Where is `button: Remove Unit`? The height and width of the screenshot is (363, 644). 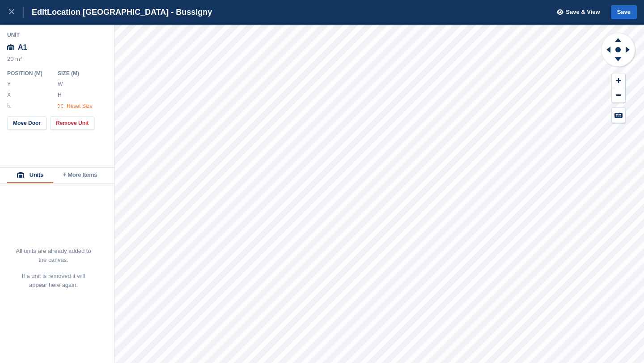
button: Remove Unit is located at coordinates (72, 123).